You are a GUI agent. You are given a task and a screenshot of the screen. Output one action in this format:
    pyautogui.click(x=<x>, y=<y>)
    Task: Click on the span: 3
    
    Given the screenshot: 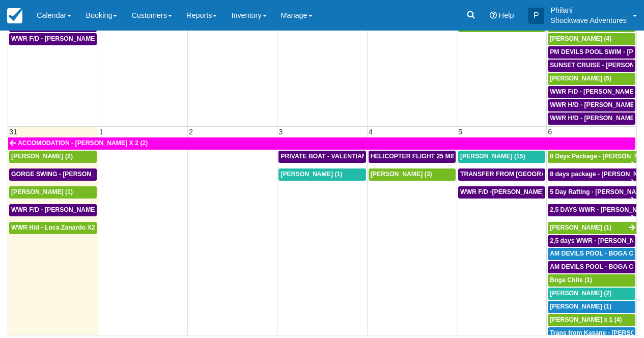 What is the action you would take?
    pyautogui.click(x=280, y=132)
    